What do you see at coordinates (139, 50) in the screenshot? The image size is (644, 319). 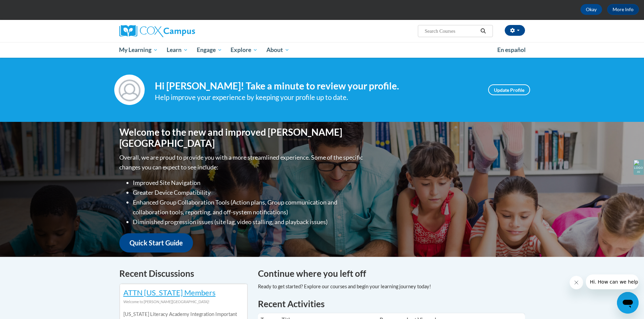 I see `a: My Learning` at bounding box center [139, 50].